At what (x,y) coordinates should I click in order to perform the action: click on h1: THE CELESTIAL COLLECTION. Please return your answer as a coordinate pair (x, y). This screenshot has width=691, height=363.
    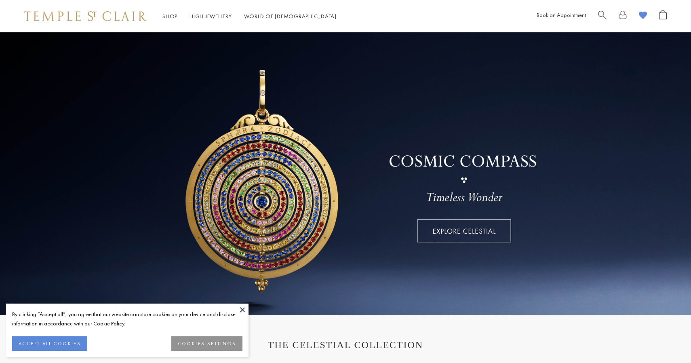
    Looking at the image, I should click on (345, 345).